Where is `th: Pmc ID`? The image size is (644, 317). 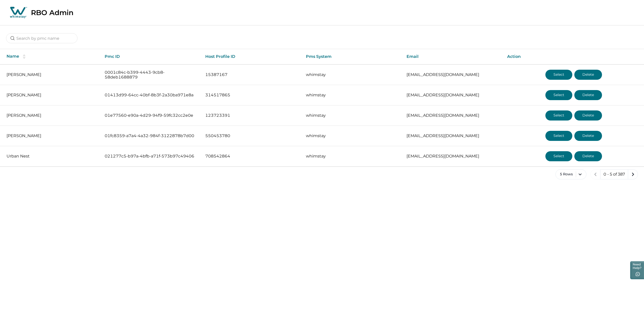 th: Pmc ID is located at coordinates (151, 56).